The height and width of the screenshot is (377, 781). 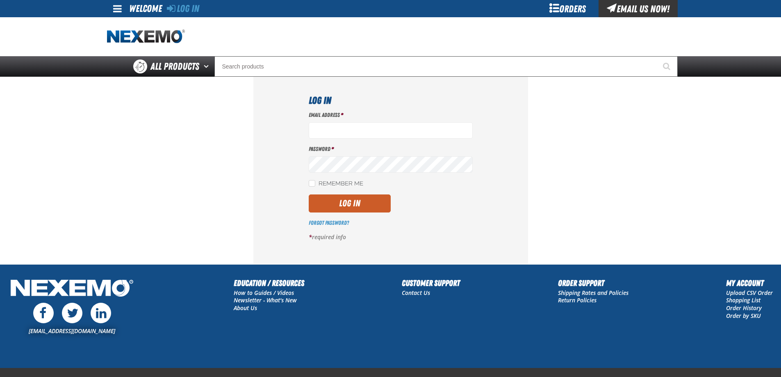 What do you see at coordinates (431, 283) in the screenshot?
I see `h2: Customer Support` at bounding box center [431, 283].